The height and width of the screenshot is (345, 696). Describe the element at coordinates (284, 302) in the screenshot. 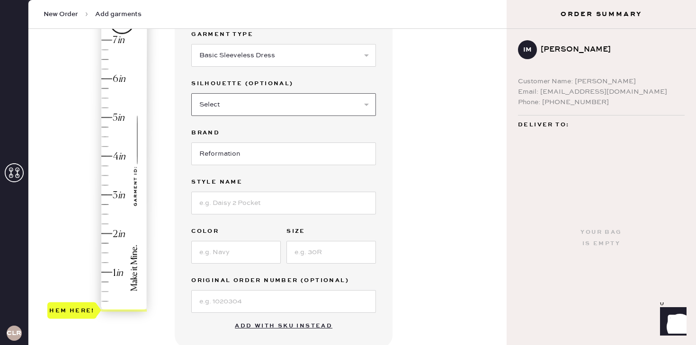

I see `input: e.g. 1020304` at that location.